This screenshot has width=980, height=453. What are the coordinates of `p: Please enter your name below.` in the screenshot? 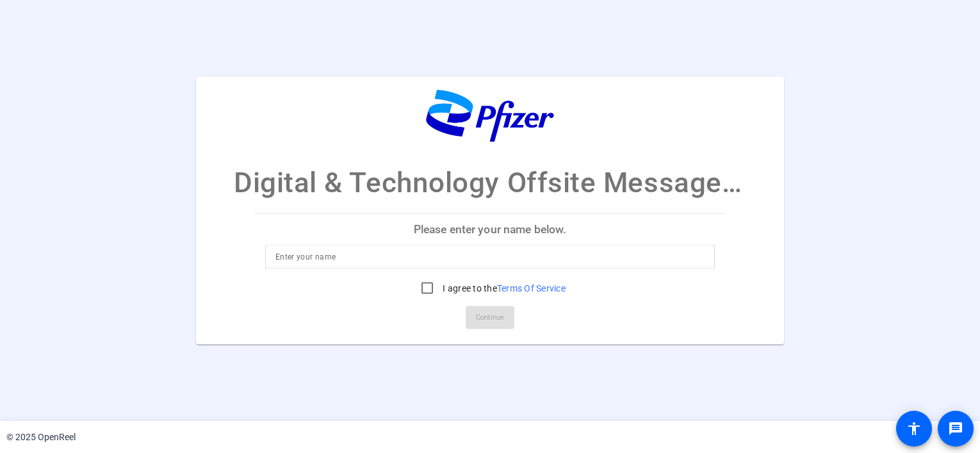 It's located at (490, 229).